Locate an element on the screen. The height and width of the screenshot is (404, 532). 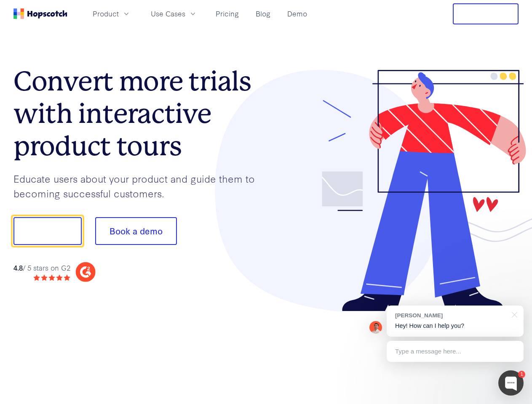
button: Product is located at coordinates (112, 13).